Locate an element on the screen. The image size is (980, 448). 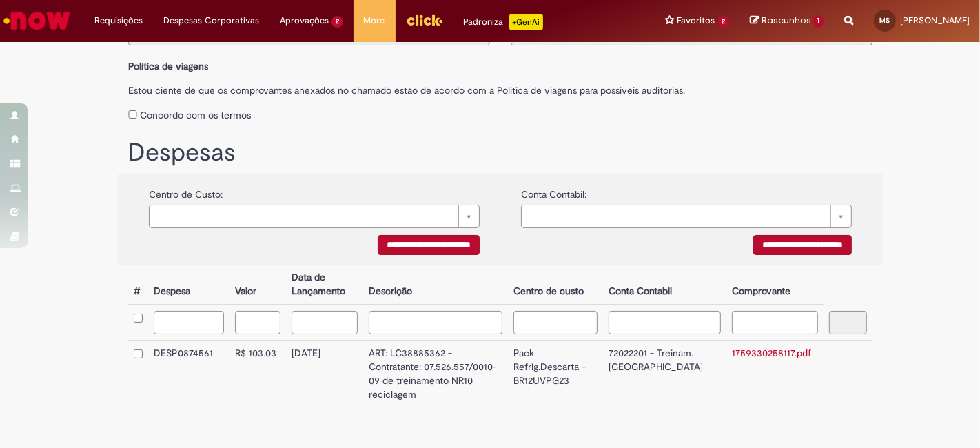
img: click_logo_yellow_360x200.png is located at coordinates (424, 20).